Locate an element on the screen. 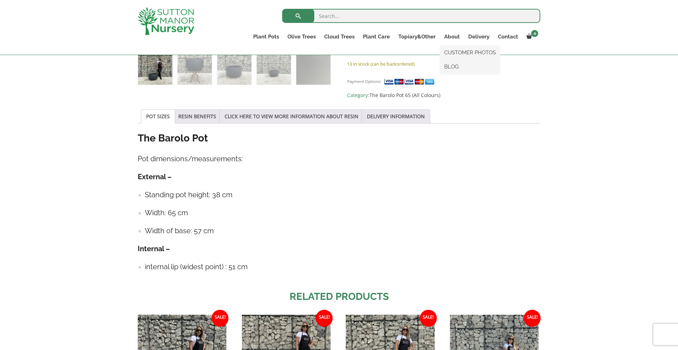 The height and width of the screenshot is (350, 678). h4: Width of base: 57 cm is located at coordinates (343, 231).